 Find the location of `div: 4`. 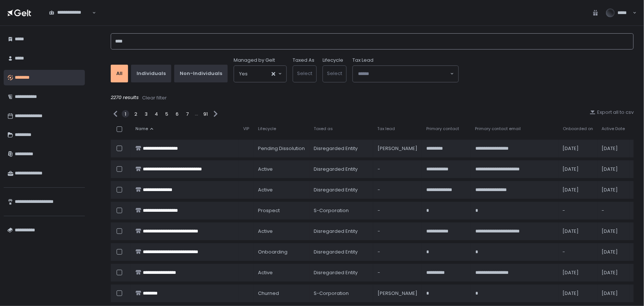

div: 4 is located at coordinates (156, 114).